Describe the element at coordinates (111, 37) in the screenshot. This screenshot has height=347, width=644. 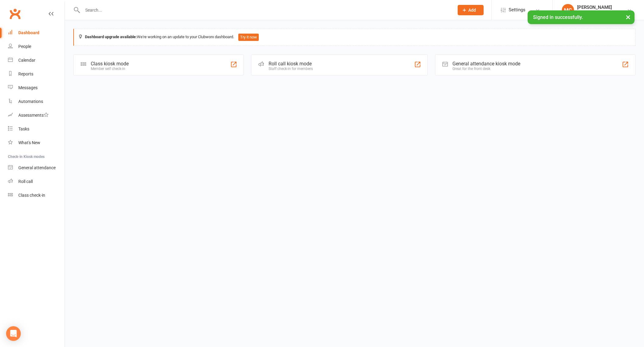
I see `strong: Dashboard upgrade available:` at that location.